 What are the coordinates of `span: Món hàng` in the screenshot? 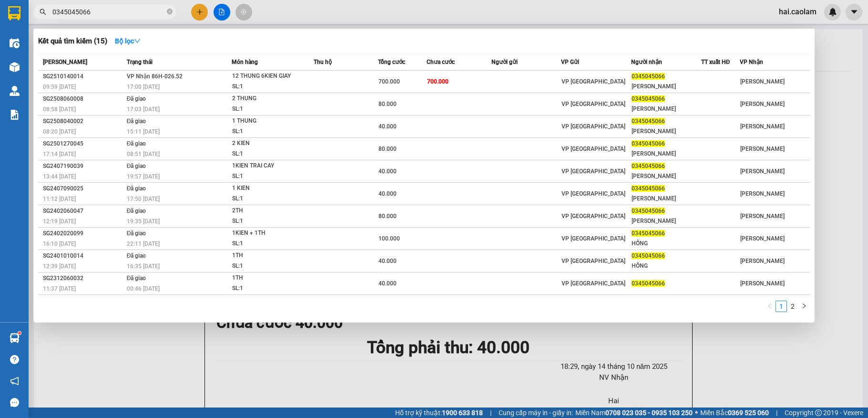 It's located at (244, 62).